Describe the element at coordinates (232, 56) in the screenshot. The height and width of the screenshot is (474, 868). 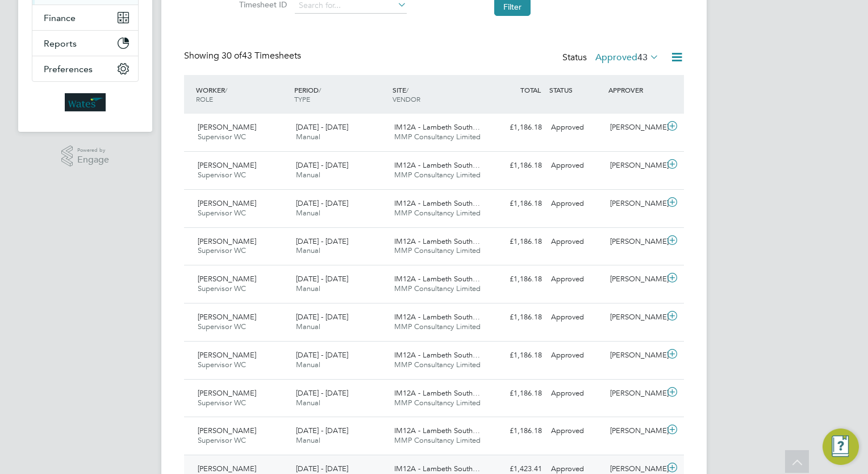
I see `span: 30 of` at that location.